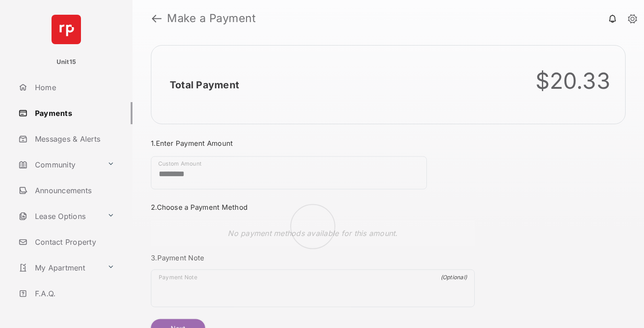 The image size is (644, 328). What do you see at coordinates (573, 81) in the screenshot?
I see `div: $20.33` at bounding box center [573, 81].